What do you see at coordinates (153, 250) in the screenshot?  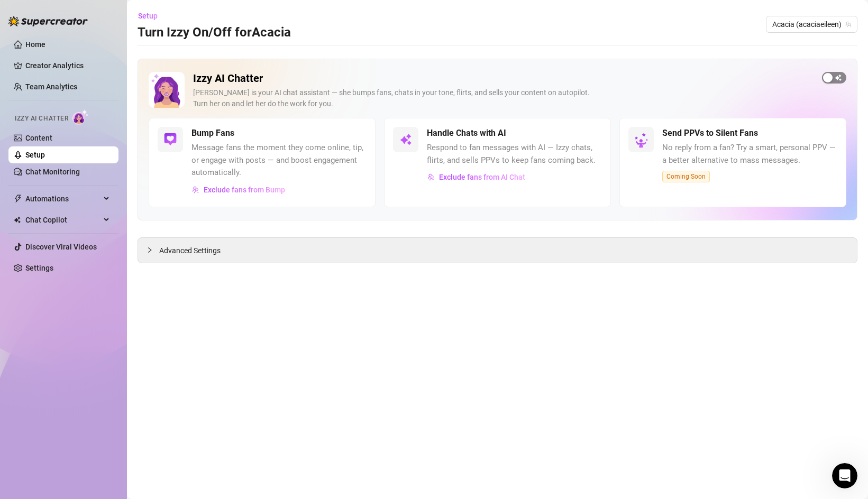 I see `div: collapsed` at bounding box center [153, 250].